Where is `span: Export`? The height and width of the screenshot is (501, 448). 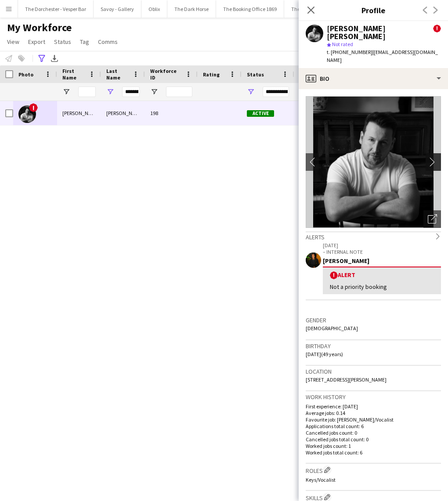 span: Export is located at coordinates (37, 42).